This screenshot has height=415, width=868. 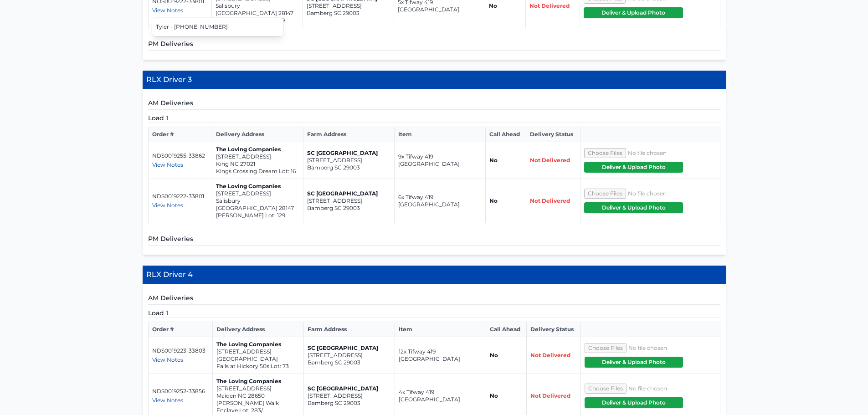 What do you see at coordinates (434, 80) in the screenshot?
I see `h4: RLX Driver 3` at bounding box center [434, 80].